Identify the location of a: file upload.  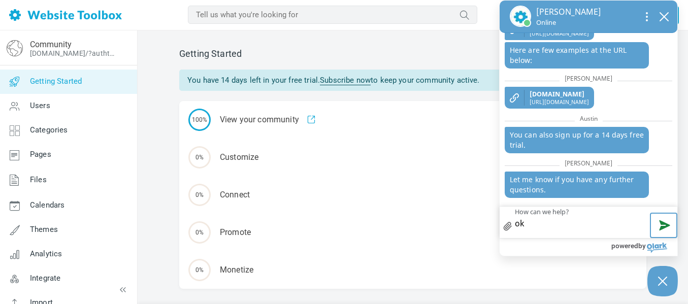
(508, 226).